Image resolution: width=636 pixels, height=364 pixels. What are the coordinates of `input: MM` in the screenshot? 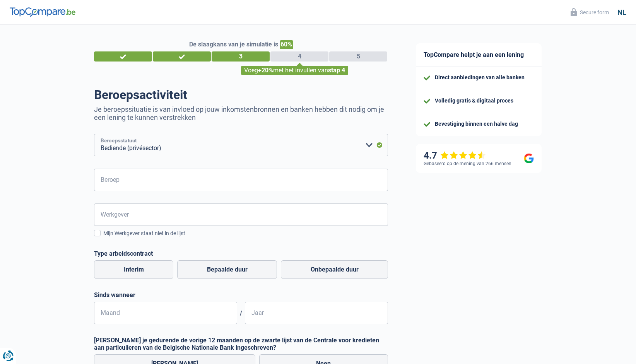 It's located at (166, 313).